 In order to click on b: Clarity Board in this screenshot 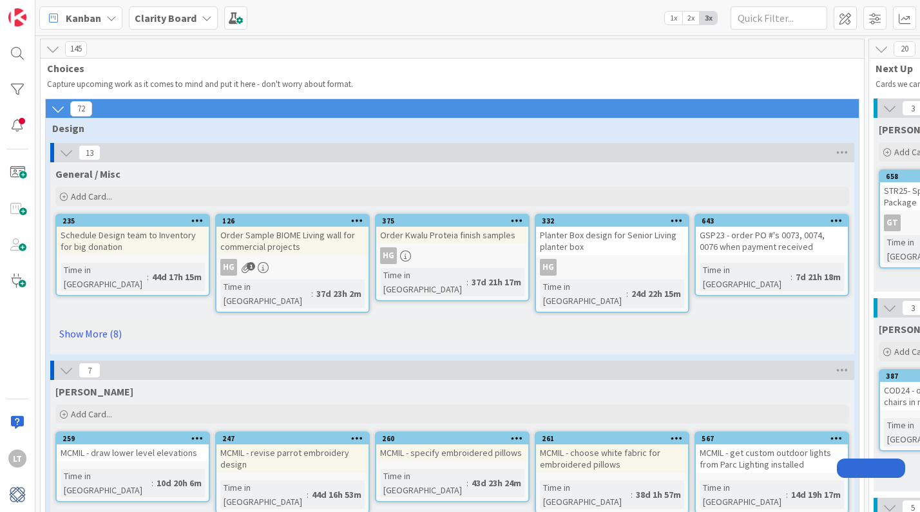, I will do `click(166, 18)`.